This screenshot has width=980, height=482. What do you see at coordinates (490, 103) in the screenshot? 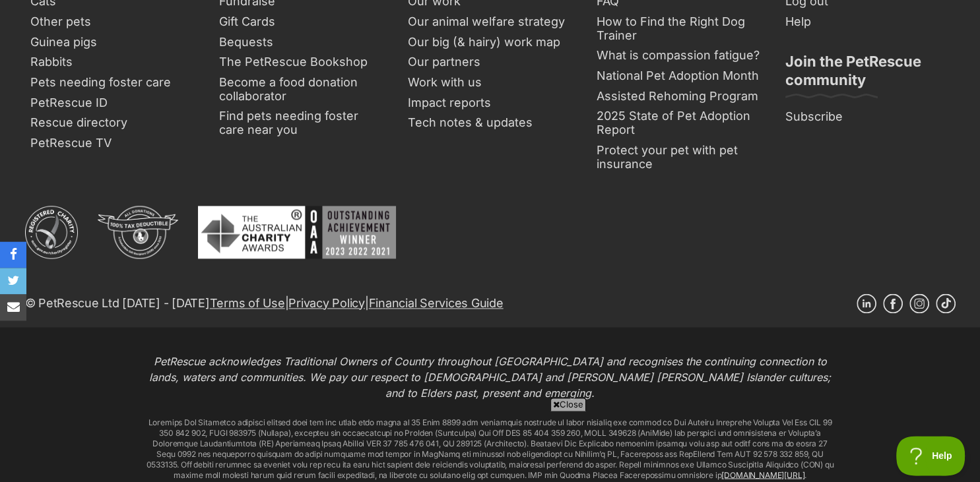
I see `a: Impact reports` at bounding box center [490, 103].